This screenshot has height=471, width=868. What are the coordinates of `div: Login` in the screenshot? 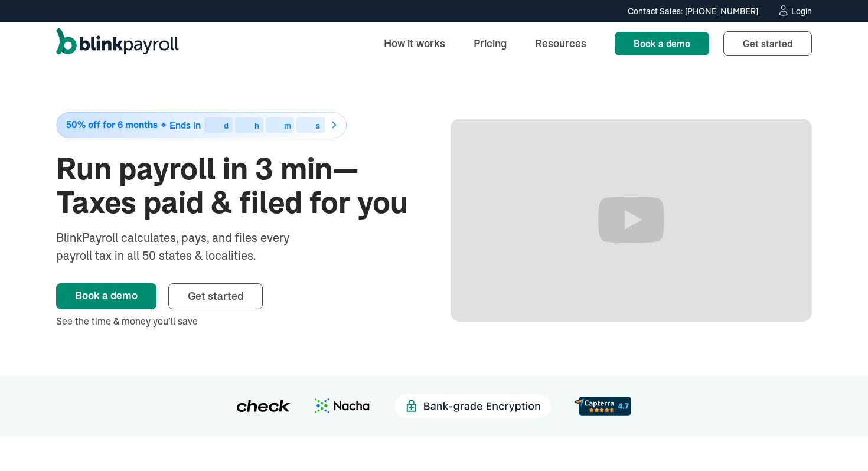 It's located at (801, 12).